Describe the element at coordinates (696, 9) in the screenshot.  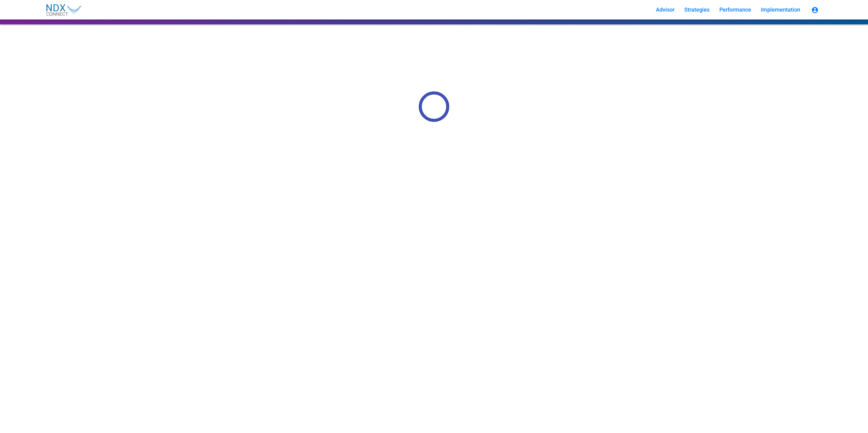
I see `span: Strategies` at that location.